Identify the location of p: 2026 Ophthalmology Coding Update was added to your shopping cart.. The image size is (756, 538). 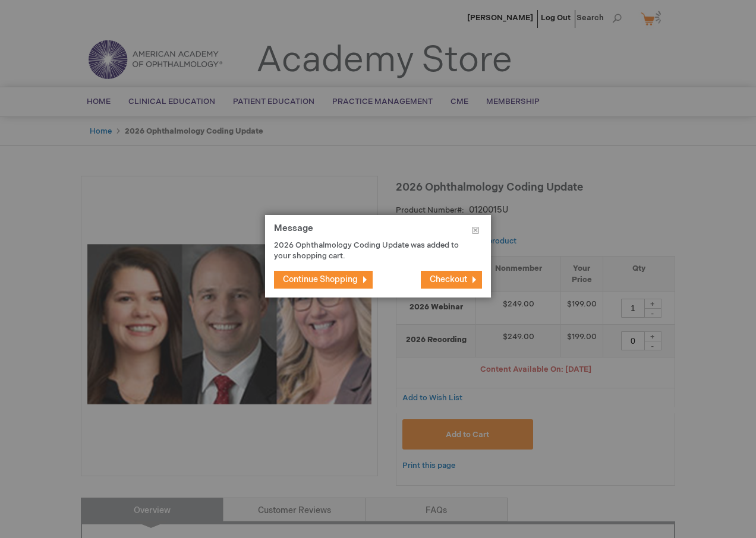
(369, 250).